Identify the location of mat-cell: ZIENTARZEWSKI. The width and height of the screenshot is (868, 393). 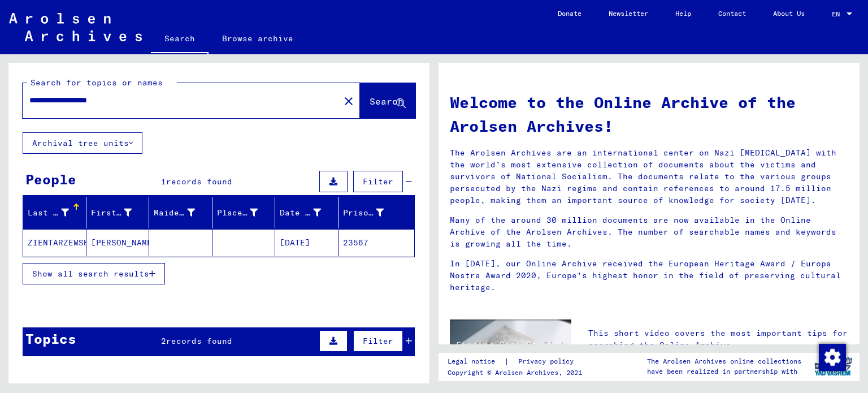
(55, 243).